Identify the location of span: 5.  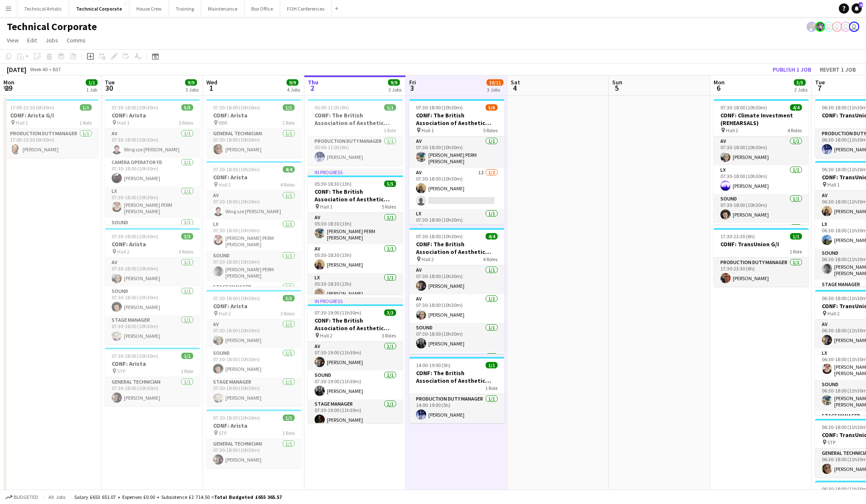
(616, 88).